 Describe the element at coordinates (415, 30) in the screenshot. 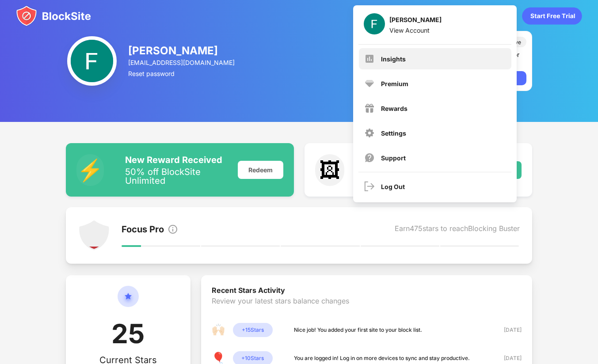

I see `div: View Account` at that location.